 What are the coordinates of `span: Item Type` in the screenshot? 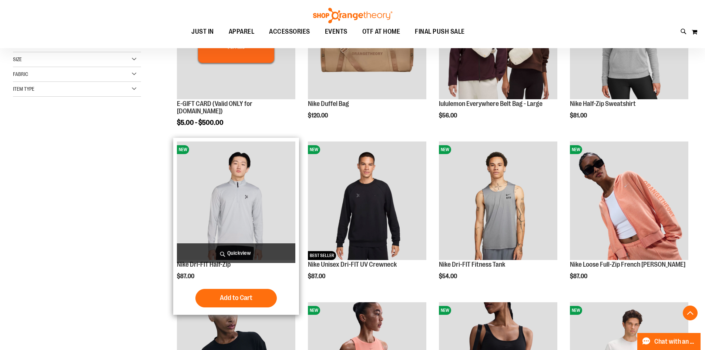 It's located at (24, 89).